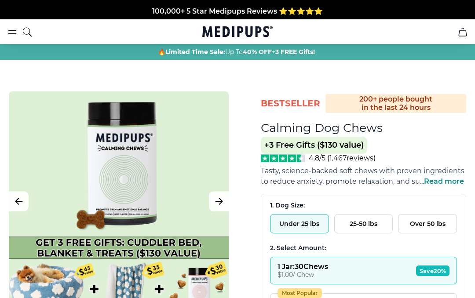  I want to click on h1: Calming Dog Chews, so click(322, 128).